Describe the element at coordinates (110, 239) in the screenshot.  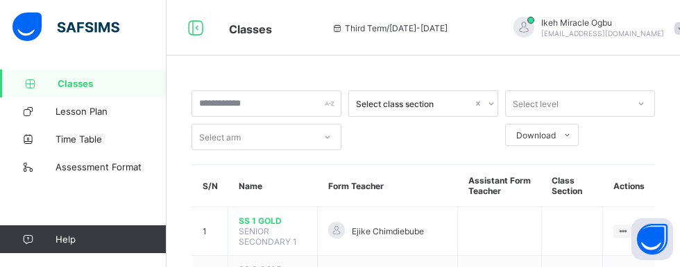
I see `span: Help` at that location.